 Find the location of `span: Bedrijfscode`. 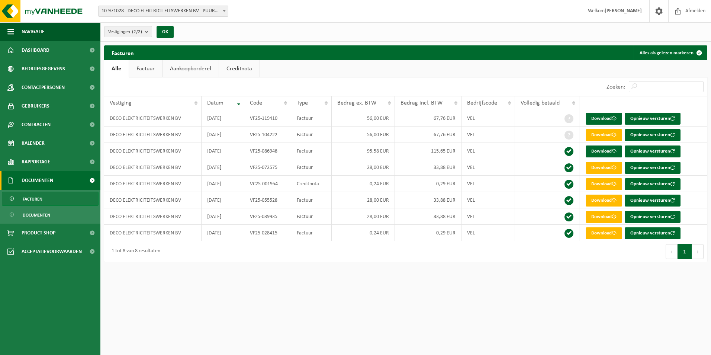

span: Bedrijfscode is located at coordinates (482, 103).